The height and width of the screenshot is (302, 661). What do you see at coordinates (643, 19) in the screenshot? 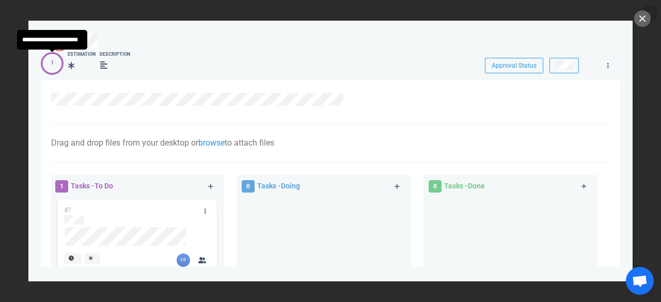
I see `button: close` at bounding box center [643, 19].